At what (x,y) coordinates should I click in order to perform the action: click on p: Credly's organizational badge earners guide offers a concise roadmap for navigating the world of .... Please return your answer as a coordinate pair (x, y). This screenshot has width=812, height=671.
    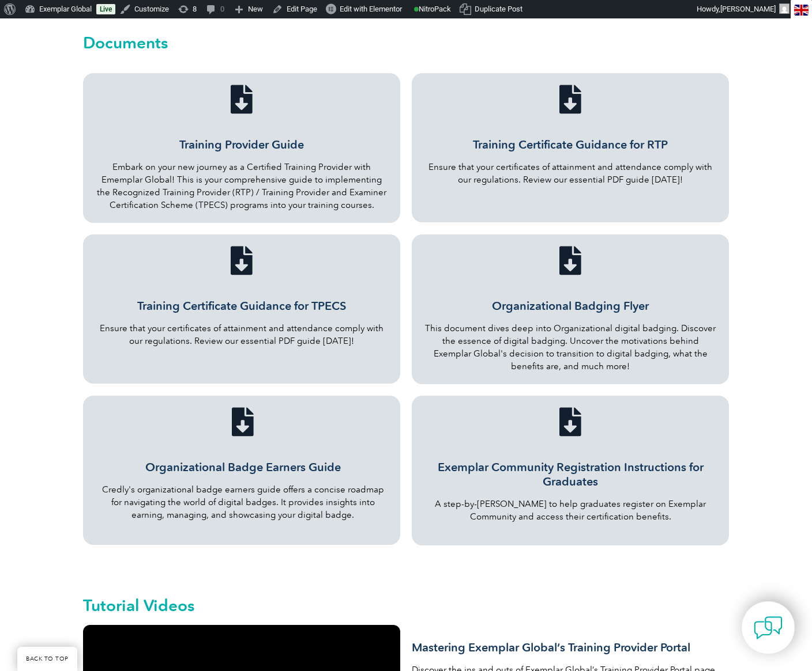
    Looking at the image, I should click on (243, 503).